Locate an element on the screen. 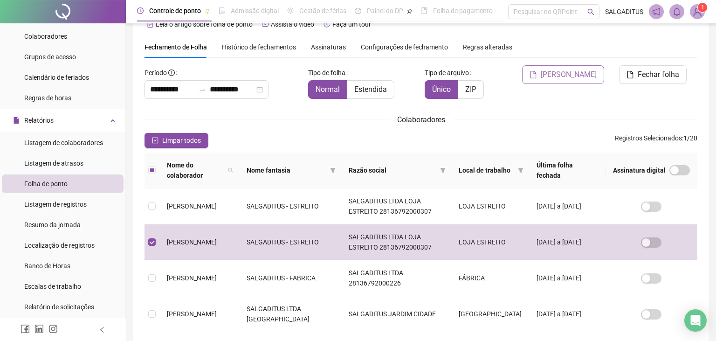 The height and width of the screenshot is (341, 716). span: Escalas de trabalho is located at coordinates (53, 286).